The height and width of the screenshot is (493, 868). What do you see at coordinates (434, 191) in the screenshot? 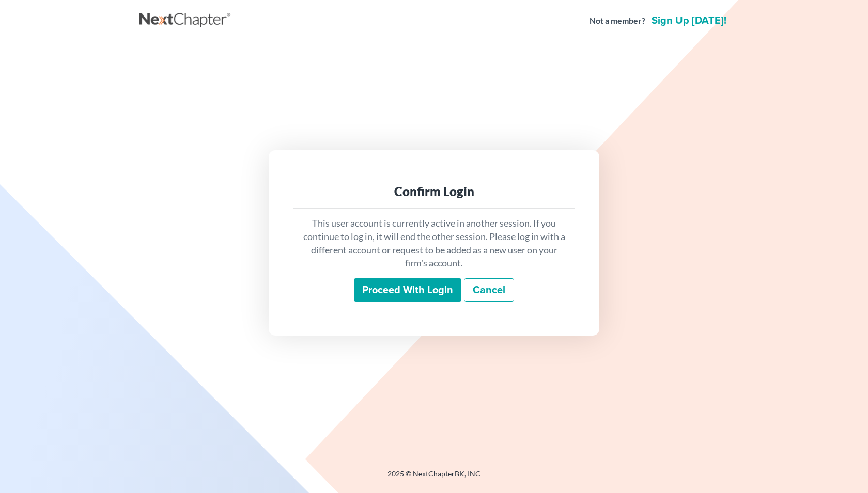
I see `div: Confirm Login` at bounding box center [434, 191].